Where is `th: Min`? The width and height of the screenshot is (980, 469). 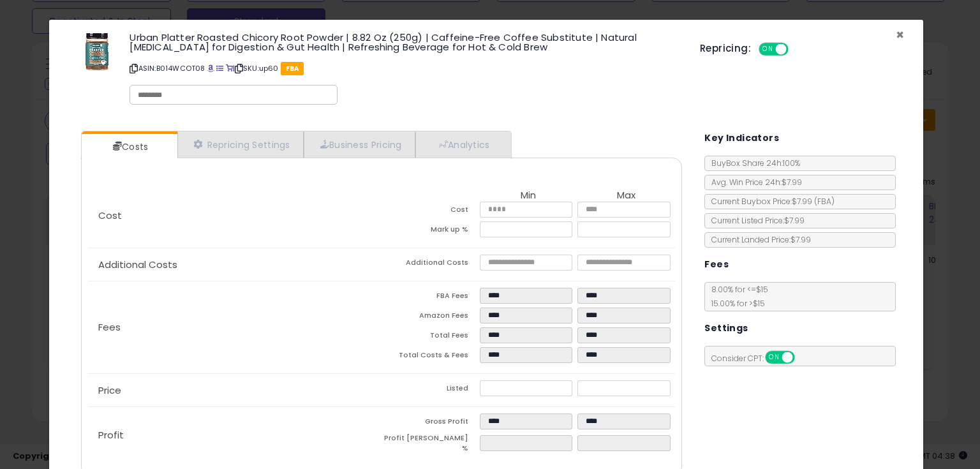
th: Min is located at coordinates (528, 196).